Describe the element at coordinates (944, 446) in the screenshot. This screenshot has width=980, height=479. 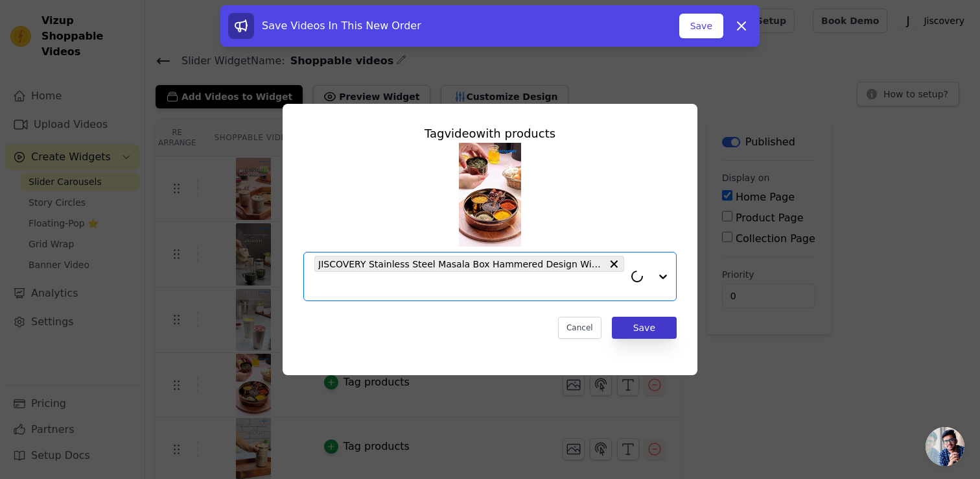
I see `div: Open chat` at that location.